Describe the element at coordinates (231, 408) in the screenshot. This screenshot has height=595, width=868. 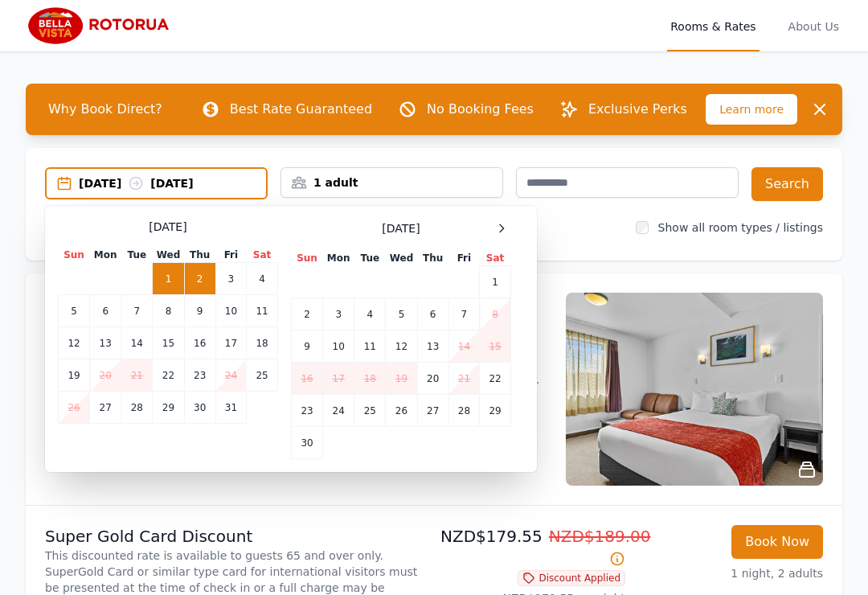
I see `td: 31` at that location.